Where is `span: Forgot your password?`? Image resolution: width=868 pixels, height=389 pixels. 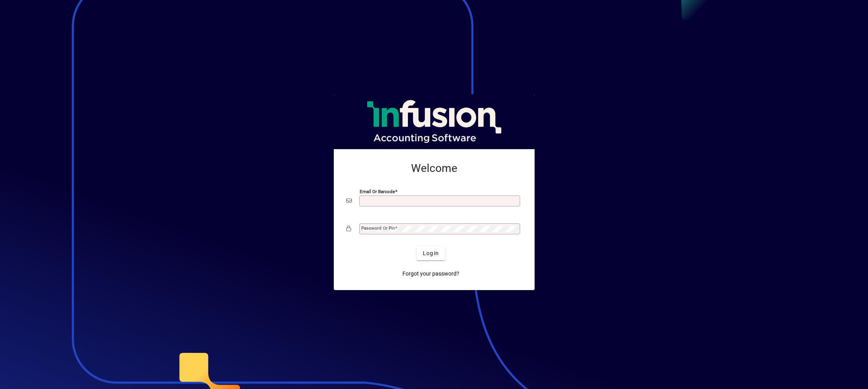 span: Forgot your password? is located at coordinates (430, 274).